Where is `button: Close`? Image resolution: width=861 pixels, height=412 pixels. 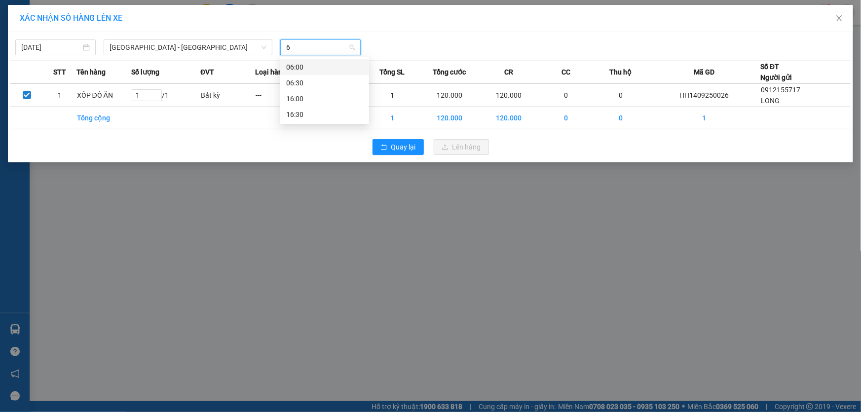
button: Close is located at coordinates (840, 19).